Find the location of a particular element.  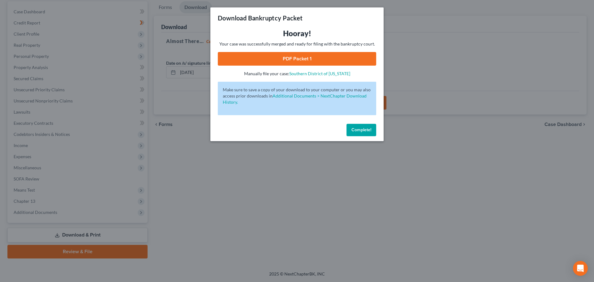

a: Additional Documents > NextChapter Download History. is located at coordinates (295, 99).